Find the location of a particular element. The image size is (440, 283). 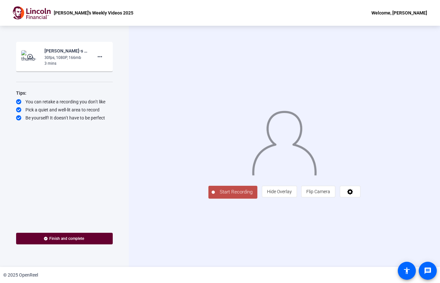

div: © 2025 OpenReel is located at coordinates (21, 275).